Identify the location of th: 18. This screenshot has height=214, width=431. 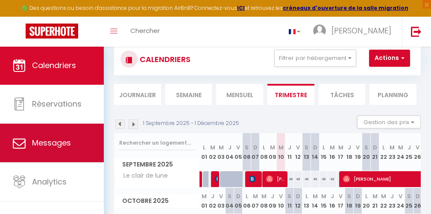
(350, 152).